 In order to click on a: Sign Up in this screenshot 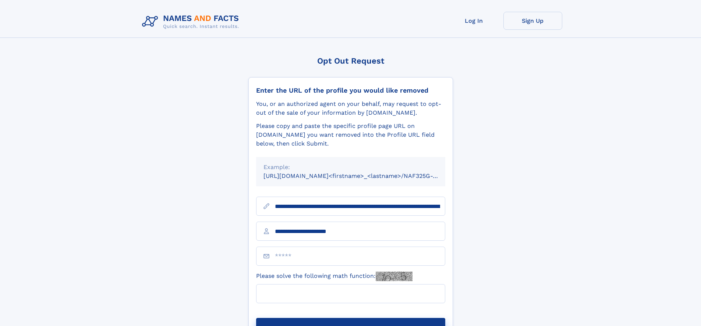, I will do `click(533, 21)`.